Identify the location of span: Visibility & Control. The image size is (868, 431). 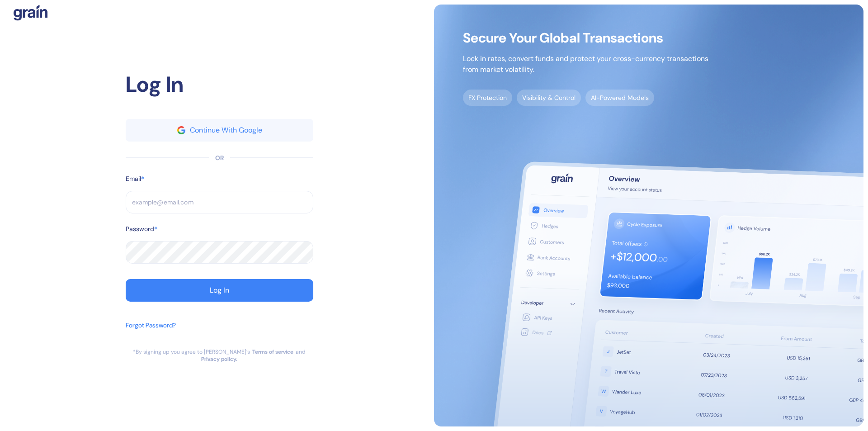
(548, 97).